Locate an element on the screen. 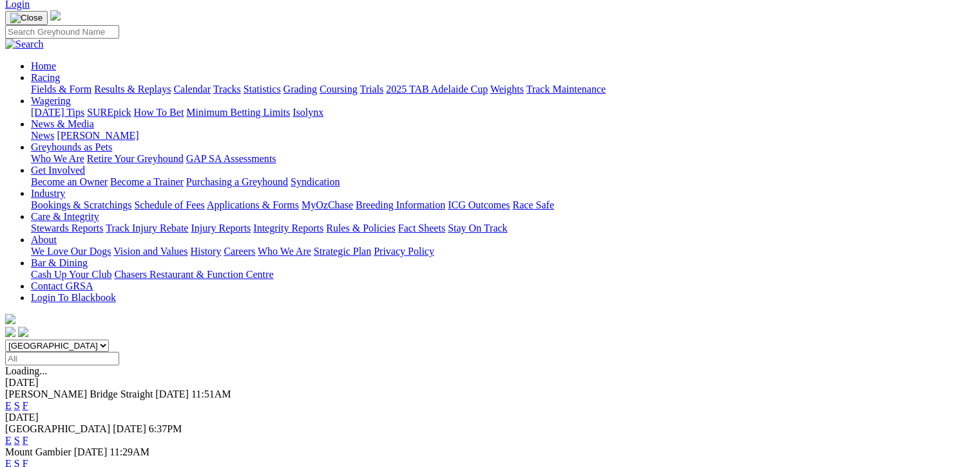 The height and width of the screenshot is (467, 980). a: Privacy Policy is located at coordinates (404, 251).